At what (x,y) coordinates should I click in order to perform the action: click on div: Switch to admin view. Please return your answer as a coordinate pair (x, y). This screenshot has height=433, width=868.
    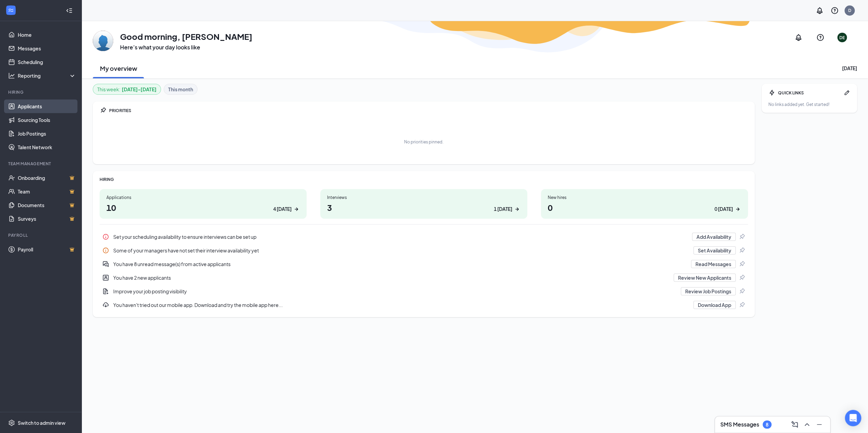
    Looking at the image, I should click on (42, 423).